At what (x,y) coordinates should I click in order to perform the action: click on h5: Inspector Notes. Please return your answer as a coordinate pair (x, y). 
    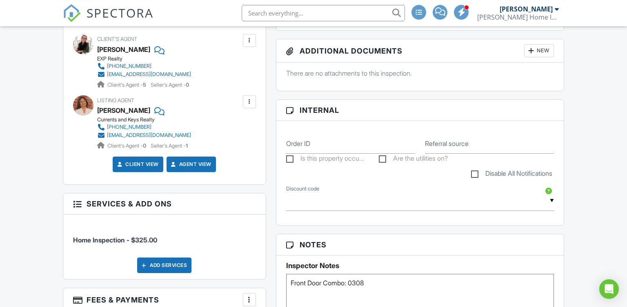
    Looking at the image, I should click on (420, 265).